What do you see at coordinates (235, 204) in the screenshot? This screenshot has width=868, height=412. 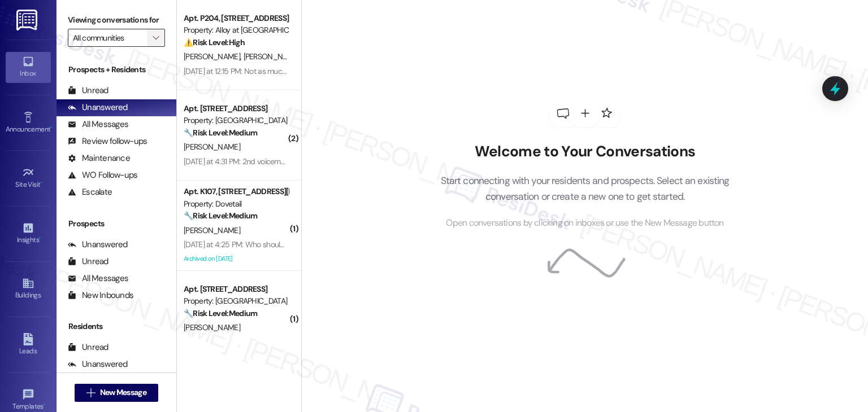 I see `div: Property: Dovetail` at bounding box center [235, 204].